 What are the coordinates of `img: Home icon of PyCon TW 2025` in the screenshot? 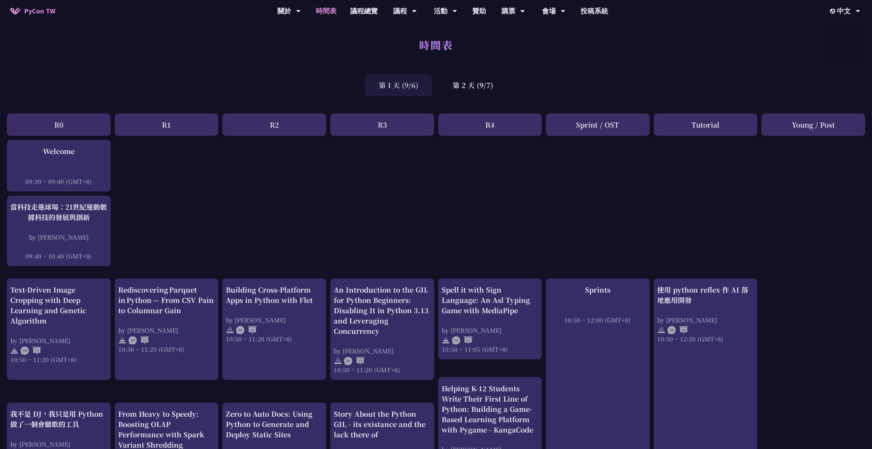 It's located at (15, 11).